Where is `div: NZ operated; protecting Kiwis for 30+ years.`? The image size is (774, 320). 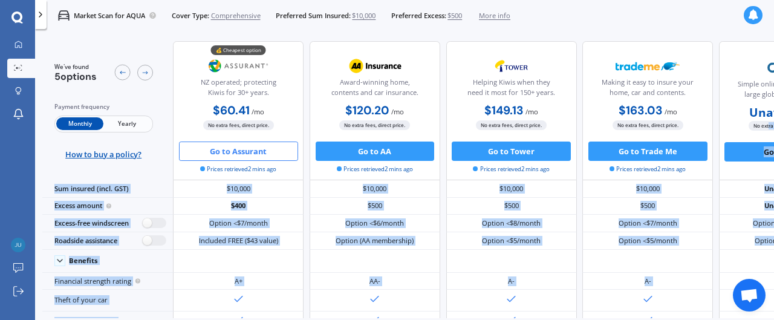 div: NZ operated; protecting Kiwis for 30+ years. is located at coordinates (238, 90).